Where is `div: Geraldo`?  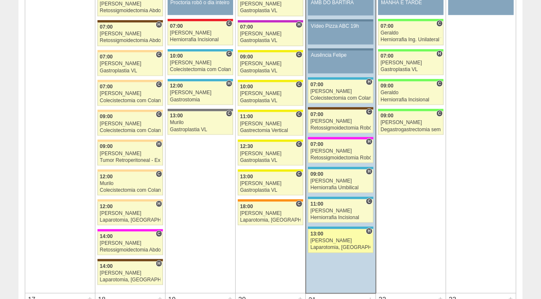 div: Geraldo is located at coordinates (411, 33).